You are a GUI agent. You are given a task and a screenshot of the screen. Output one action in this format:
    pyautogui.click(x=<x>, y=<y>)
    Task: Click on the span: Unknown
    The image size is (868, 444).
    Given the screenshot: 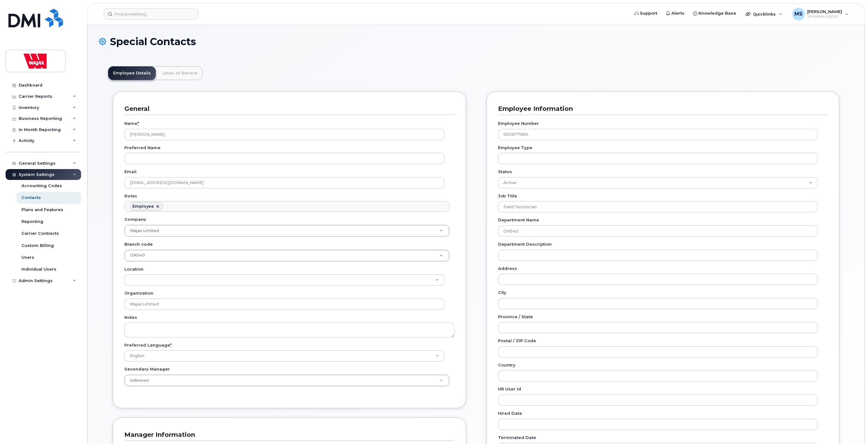 What is the action you would take?
    pyautogui.click(x=138, y=381)
    